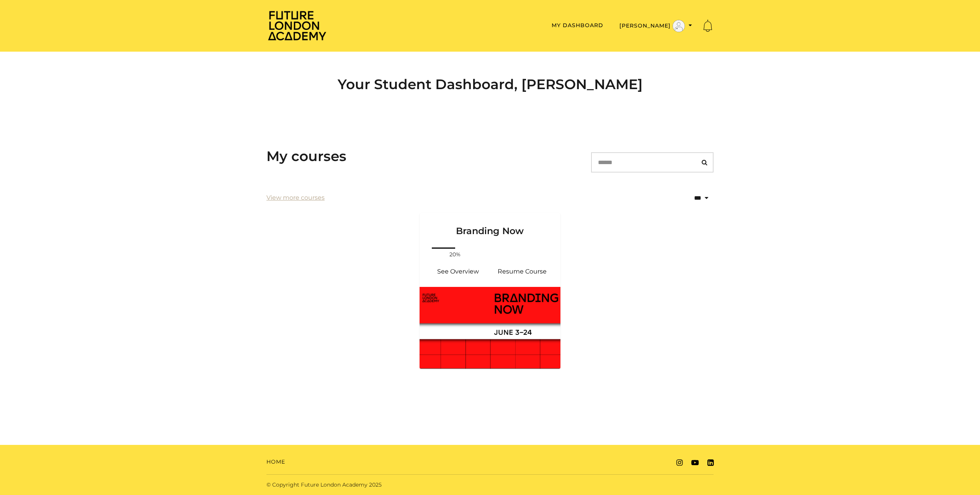 Image resolution: width=980 pixels, height=495 pixels. I want to click on a: My Dashboard, so click(577, 25).